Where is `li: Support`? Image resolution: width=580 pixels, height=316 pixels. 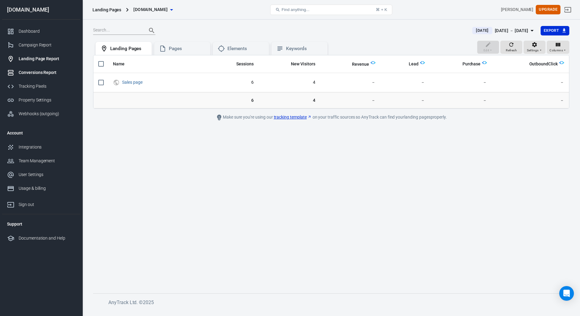 li: Support is located at coordinates (41, 224).